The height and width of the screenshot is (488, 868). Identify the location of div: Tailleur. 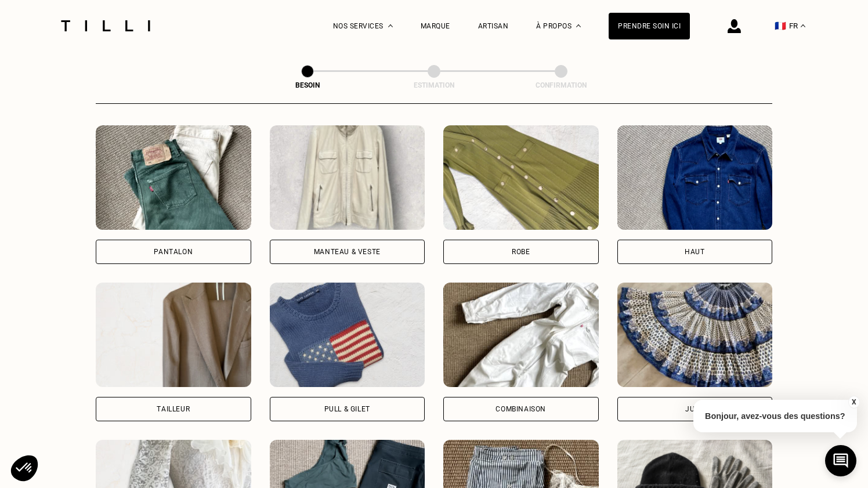
(173, 409).